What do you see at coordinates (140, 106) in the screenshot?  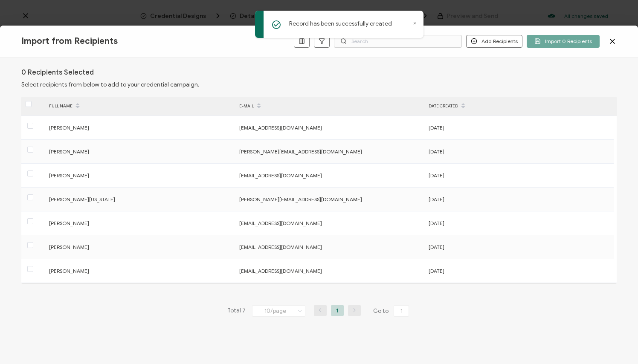 I see `div: FULL NAME` at bounding box center [140, 106].